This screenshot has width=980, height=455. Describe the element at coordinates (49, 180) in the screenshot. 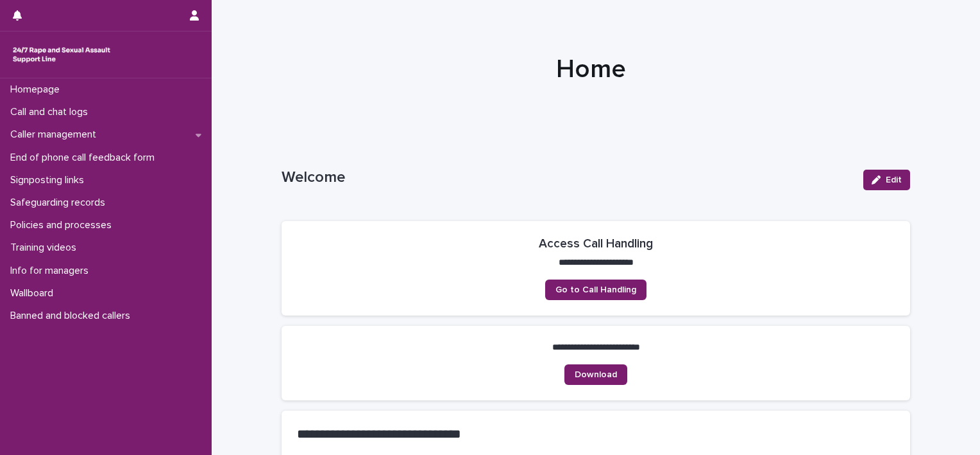

I see `p: Signposting links` at that location.